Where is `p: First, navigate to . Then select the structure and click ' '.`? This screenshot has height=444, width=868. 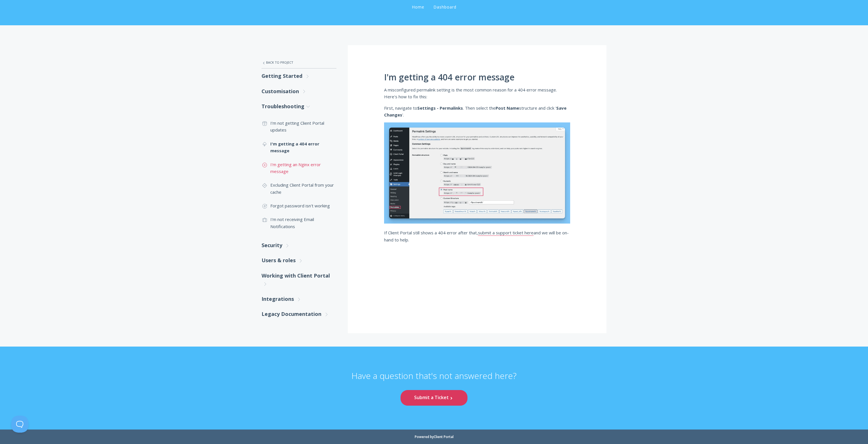 p: First, navigate to . Then select the structure and click ' '. is located at coordinates (477, 111).